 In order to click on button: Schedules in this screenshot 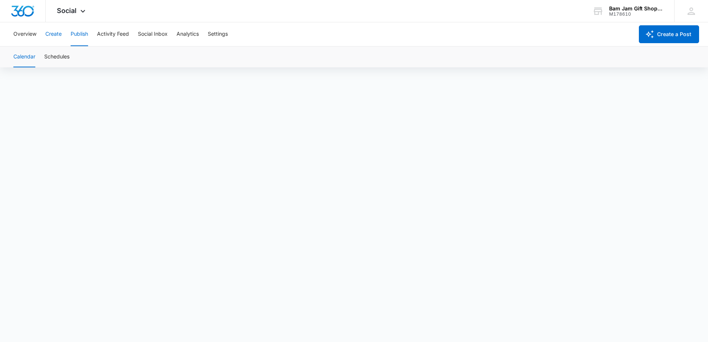, I will do `click(57, 57)`.